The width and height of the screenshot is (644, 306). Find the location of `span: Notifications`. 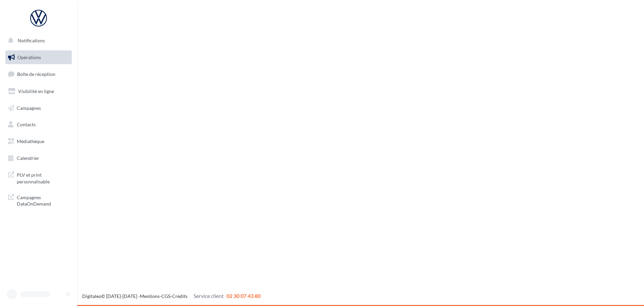

span: Notifications is located at coordinates (31, 40).